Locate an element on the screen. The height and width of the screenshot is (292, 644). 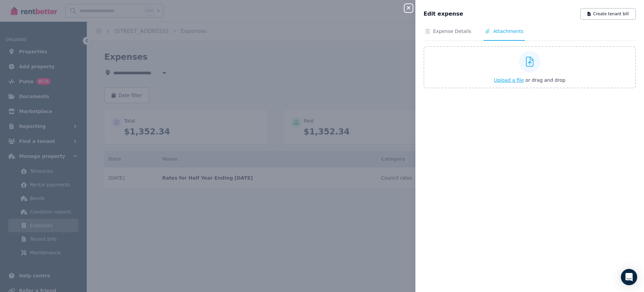
span: Attachments is located at coordinates (508, 31).